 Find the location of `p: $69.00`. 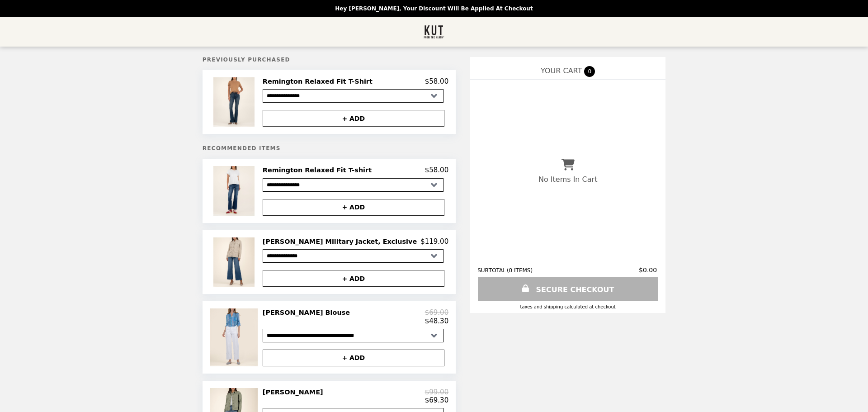

p: $69.00 is located at coordinates (437, 313).